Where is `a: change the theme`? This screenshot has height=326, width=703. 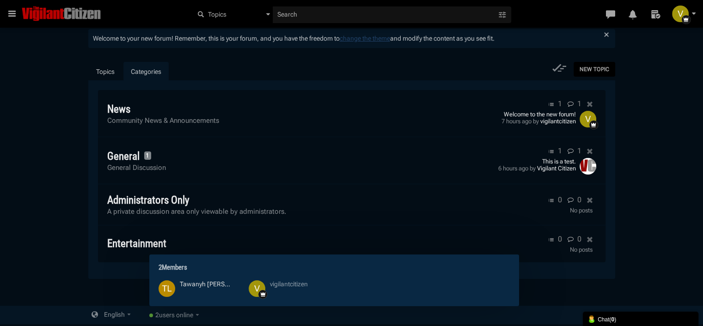
a: change the theme is located at coordinates (365, 38).